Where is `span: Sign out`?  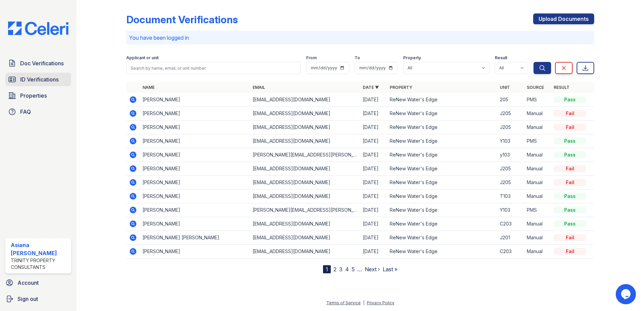
span: Sign out is located at coordinates (28, 299).